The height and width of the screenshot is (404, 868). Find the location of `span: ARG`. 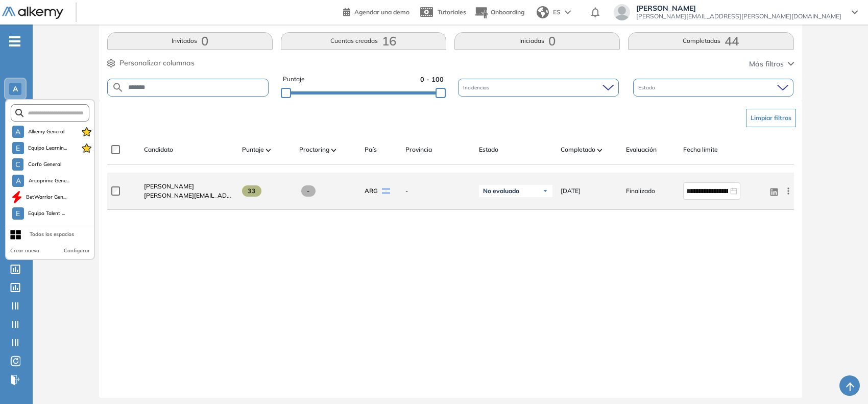

span: ARG is located at coordinates (371, 191).